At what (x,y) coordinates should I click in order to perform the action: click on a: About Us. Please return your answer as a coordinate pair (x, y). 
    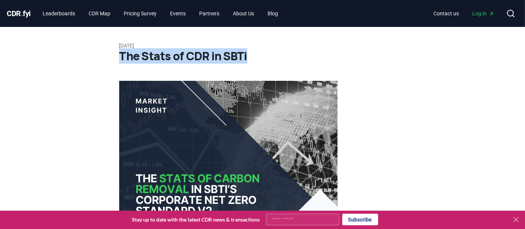
    Looking at the image, I should click on (243, 13).